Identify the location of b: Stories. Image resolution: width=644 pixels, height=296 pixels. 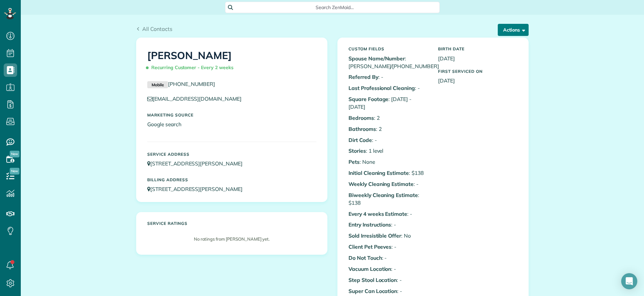
(357, 151).